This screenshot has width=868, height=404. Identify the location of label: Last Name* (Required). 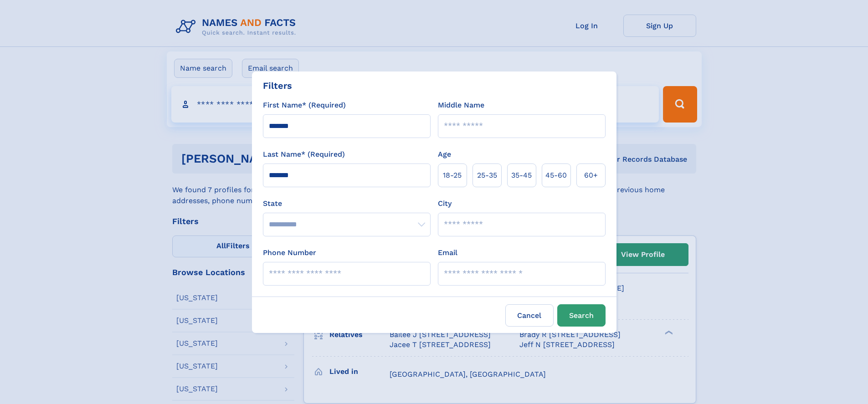
(304, 155).